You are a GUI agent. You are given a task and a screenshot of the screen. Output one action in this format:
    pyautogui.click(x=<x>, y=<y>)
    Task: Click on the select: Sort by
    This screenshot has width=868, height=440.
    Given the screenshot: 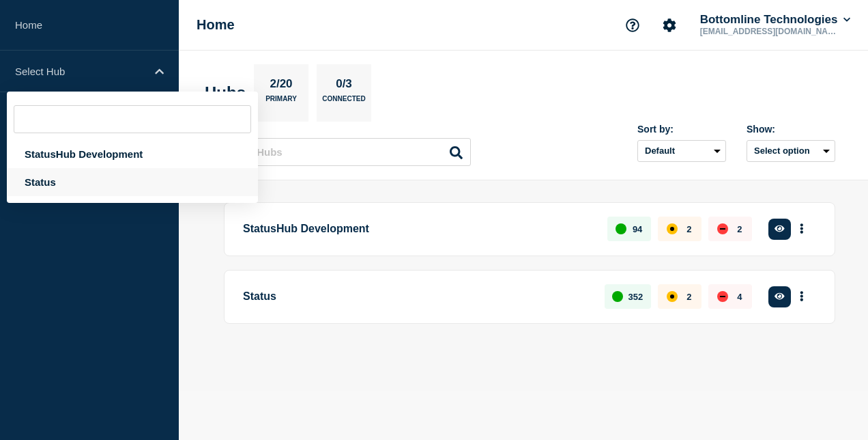 What is the action you would take?
    pyautogui.click(x=682, y=151)
    